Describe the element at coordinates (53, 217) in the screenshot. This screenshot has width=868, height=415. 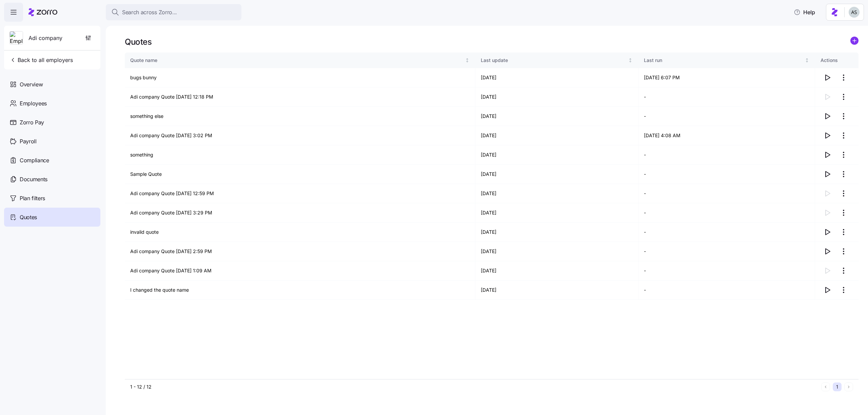
I see `a: Quotes` at that location.